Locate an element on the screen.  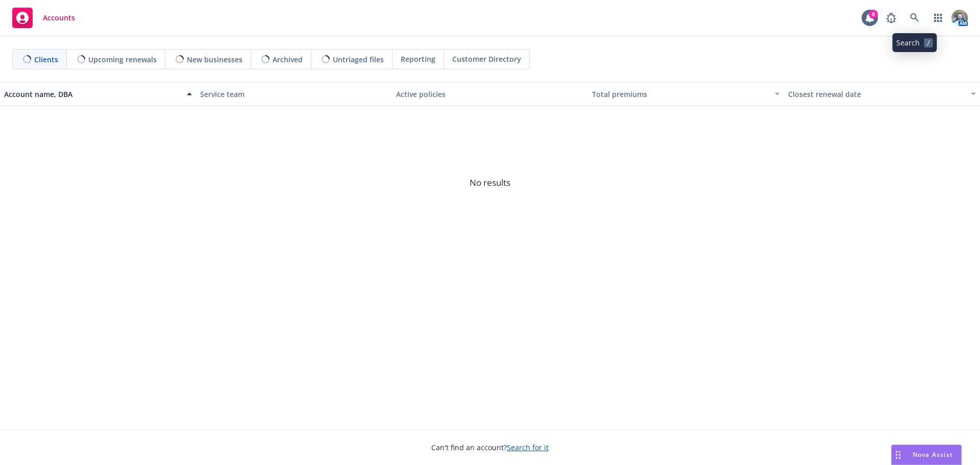
span: Reporting is located at coordinates (418, 59).